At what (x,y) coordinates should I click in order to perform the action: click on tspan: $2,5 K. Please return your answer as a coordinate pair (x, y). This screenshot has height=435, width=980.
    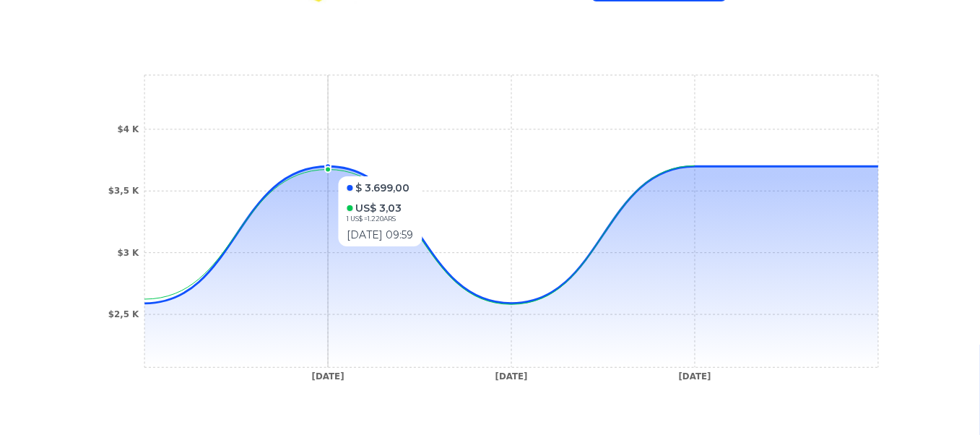
    Looking at the image, I should click on (123, 314).